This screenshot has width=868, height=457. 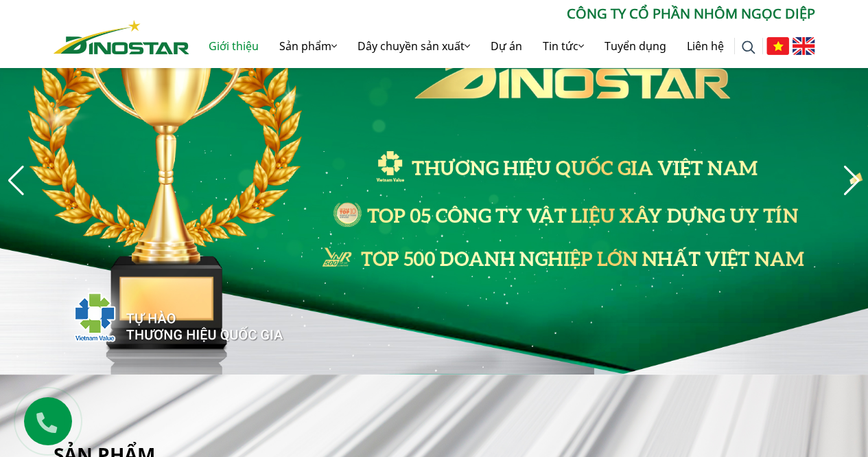 I want to click on a: Tuyển dụng, so click(x=636, y=46).